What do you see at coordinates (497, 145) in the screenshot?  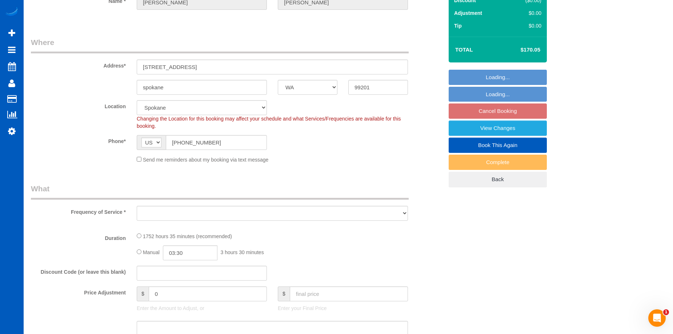 I see `a: Book This Again` at bounding box center [497, 145].